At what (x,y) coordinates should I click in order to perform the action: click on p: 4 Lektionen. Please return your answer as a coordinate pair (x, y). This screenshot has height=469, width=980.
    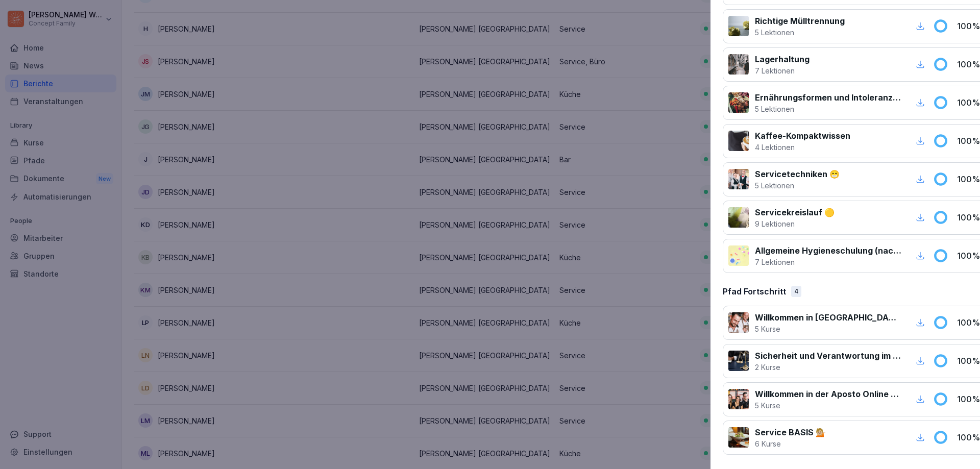
    Looking at the image, I should click on (803, 147).